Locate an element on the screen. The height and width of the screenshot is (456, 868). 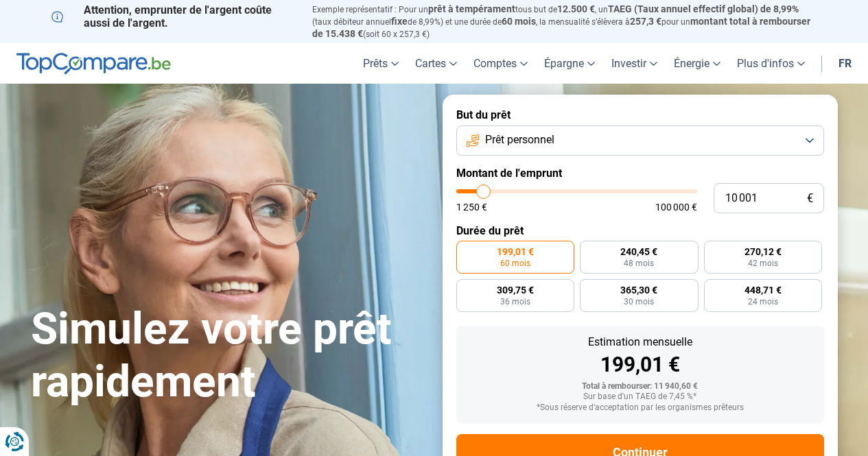
a: Comptes is located at coordinates (500, 63).